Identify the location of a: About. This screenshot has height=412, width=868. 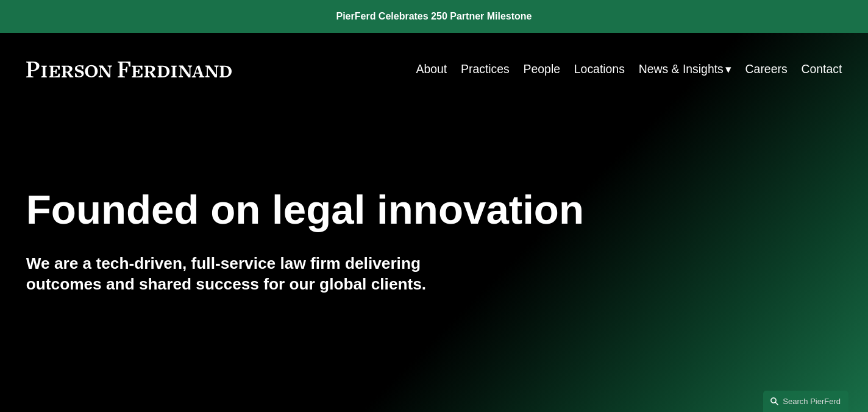
(431, 69).